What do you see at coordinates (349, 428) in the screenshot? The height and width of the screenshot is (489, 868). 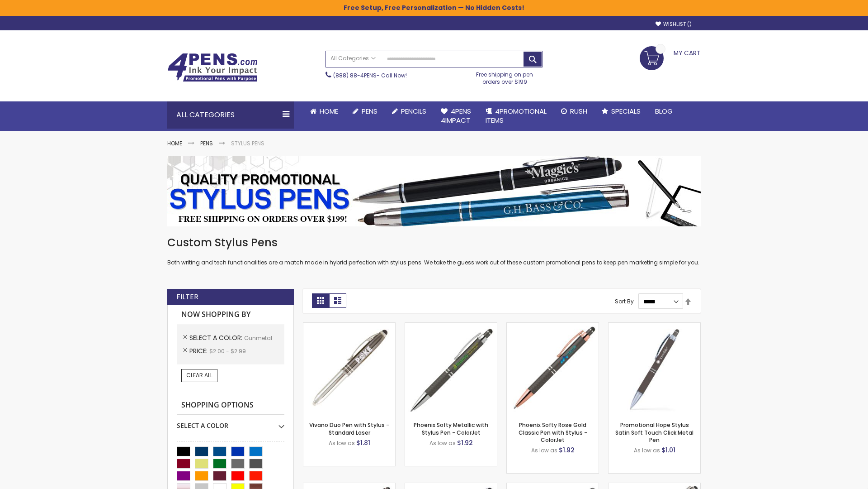 I see `a: Vivano Duo Pen with Stylus - Standard Laser` at bounding box center [349, 428].